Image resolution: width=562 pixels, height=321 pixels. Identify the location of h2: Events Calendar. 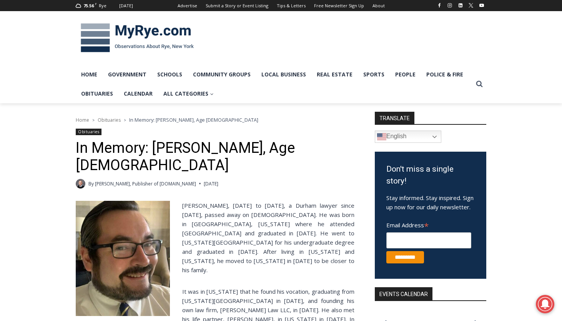
(403, 294).